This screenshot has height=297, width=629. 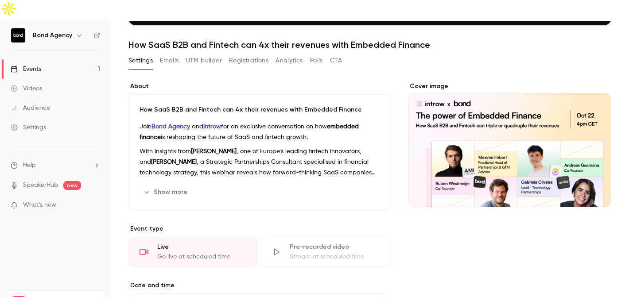 What do you see at coordinates (28, 128) in the screenshot?
I see `div: Settings` at bounding box center [28, 128].